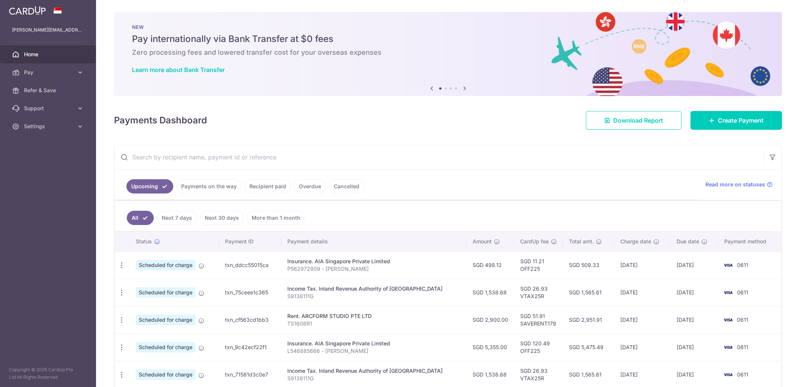  What do you see at coordinates (49, 72) in the screenshot?
I see `span: Pay` at bounding box center [49, 72].